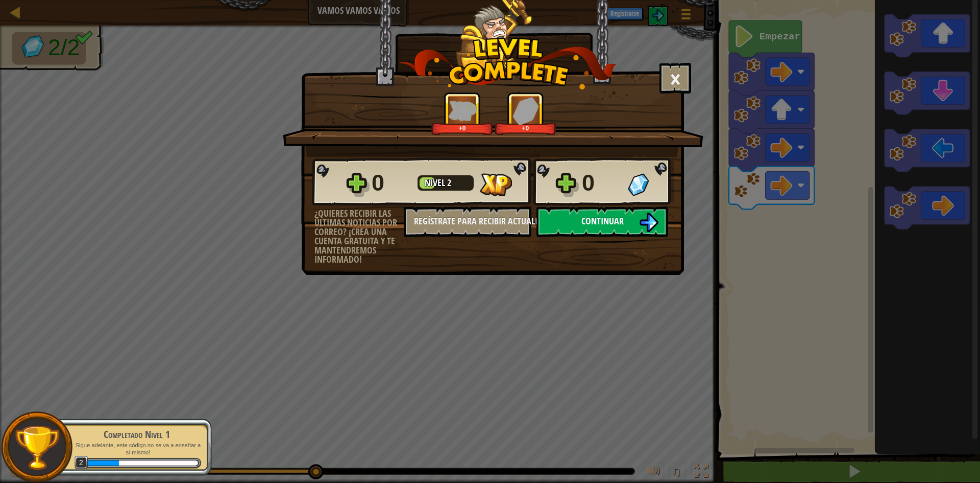 The height and width of the screenshot is (483, 980). Describe the element at coordinates (468, 222) in the screenshot. I see `button: Regístrate para recibir actualizaciones` at that location.